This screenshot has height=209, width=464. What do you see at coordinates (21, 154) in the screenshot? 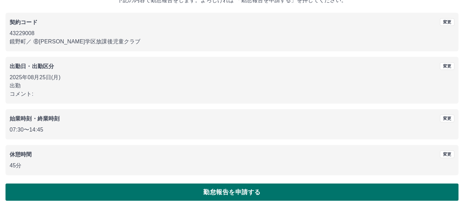
I see `b: 休憩時間` at bounding box center [21, 154].